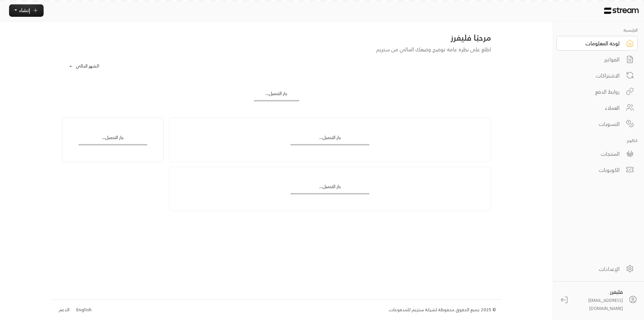  Describe the element at coordinates (90, 66) in the screenshot. I see `div: الشهر الحالي` at that location.